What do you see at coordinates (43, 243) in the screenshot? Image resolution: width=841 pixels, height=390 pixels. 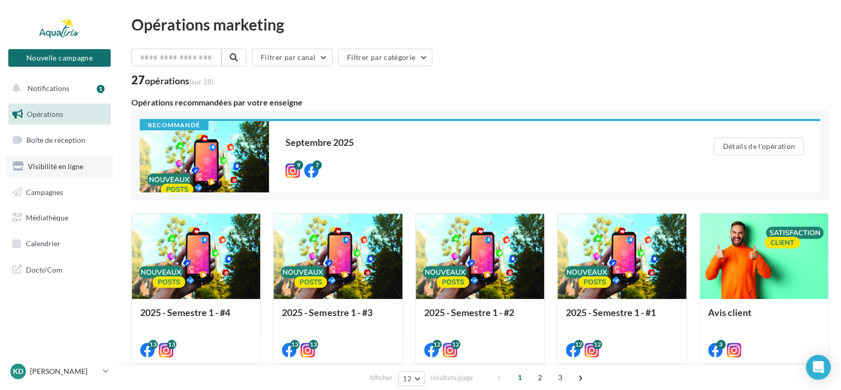 I see `span: Calendrier` at bounding box center [43, 243].